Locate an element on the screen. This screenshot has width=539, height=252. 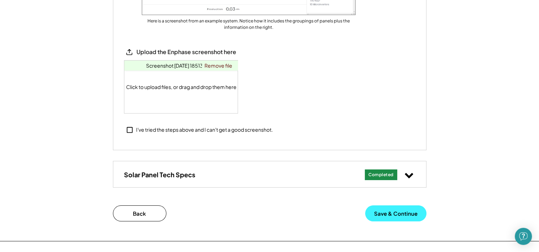
div: Upload the Enphase screenshot here is located at coordinates (186, 52).